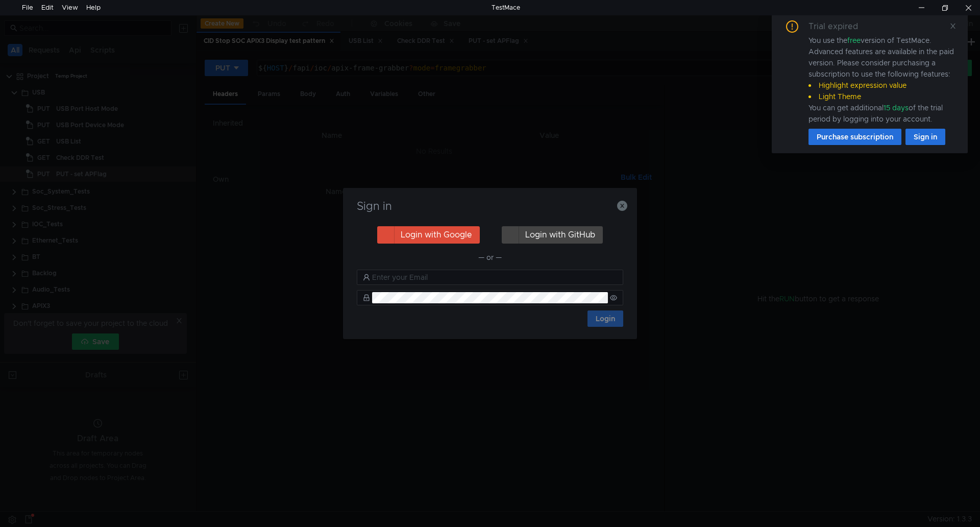 This screenshot has height=527, width=980. I want to click on button: Sign in, so click(925, 137).